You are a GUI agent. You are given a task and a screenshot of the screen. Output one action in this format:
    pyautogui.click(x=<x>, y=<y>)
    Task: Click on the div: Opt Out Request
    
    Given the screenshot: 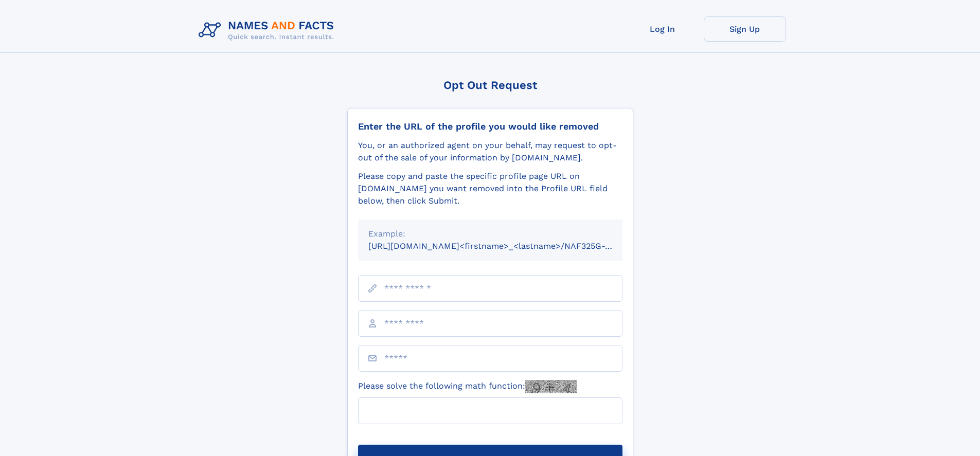 What is the action you would take?
    pyautogui.click(x=490, y=85)
    